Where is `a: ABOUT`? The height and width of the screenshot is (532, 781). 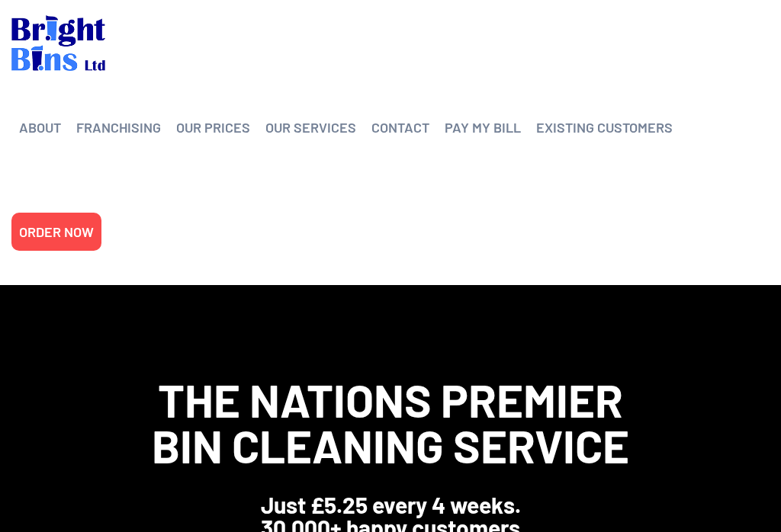 a: ABOUT is located at coordinates (40, 127).